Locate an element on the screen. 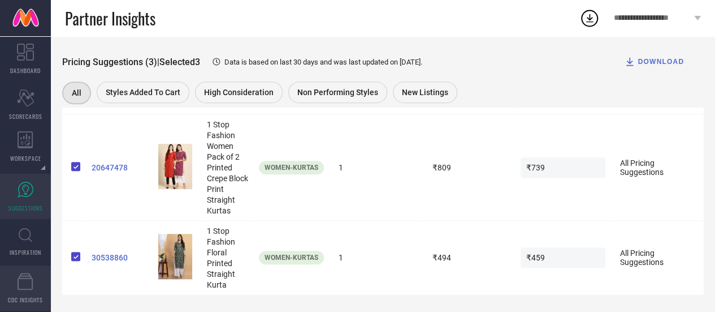 This screenshot has width=715, height=312. span: CDC INSIGHTS is located at coordinates (25, 299).